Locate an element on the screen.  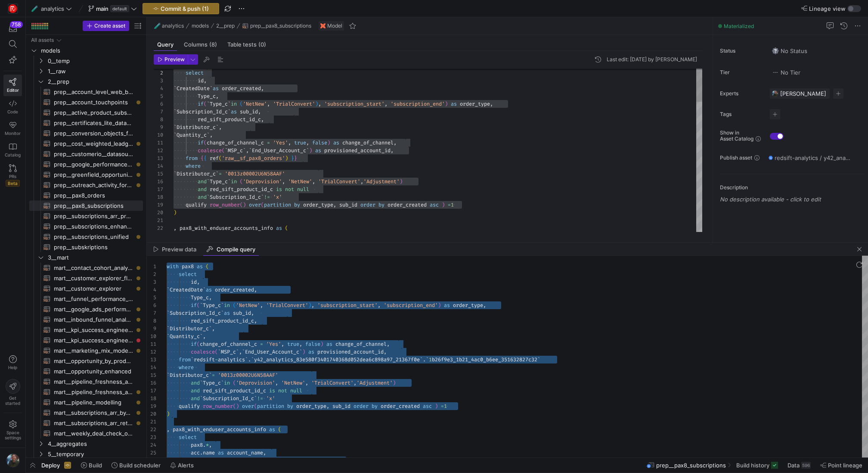
span: Help is located at coordinates (13, 367).